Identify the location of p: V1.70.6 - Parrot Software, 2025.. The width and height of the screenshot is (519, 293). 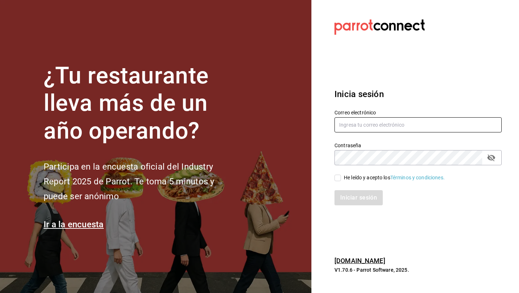
(418, 270).